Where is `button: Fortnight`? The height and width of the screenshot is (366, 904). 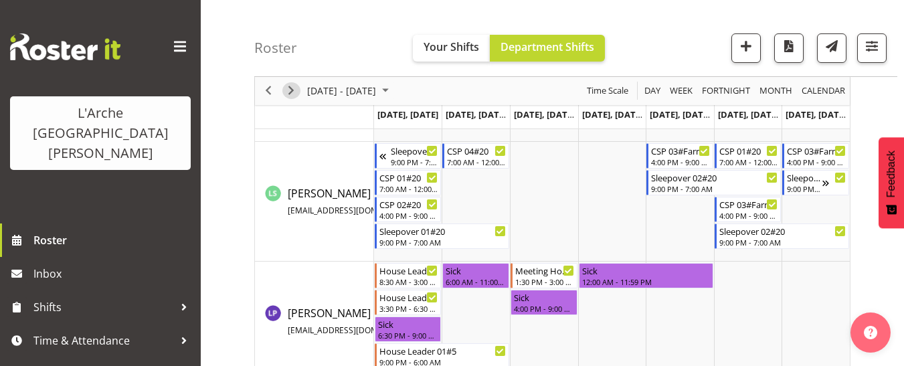 button: Fortnight is located at coordinates (726, 91).